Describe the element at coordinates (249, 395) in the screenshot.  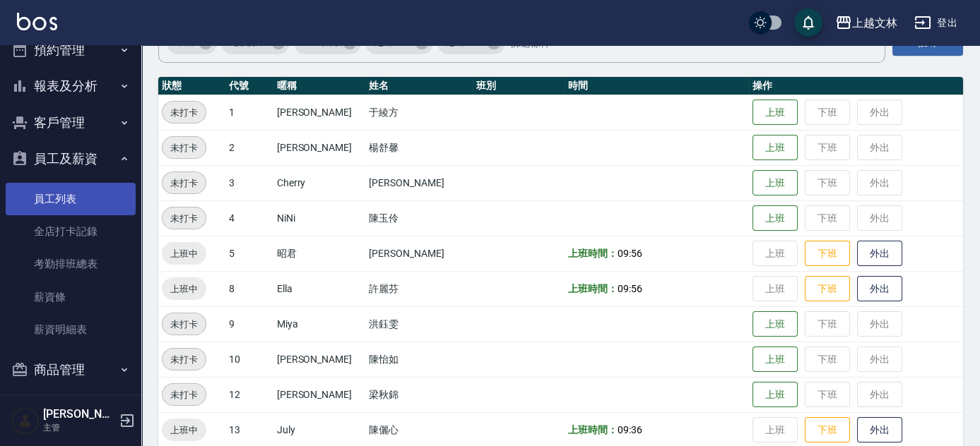
I see `td: 12` at that location.